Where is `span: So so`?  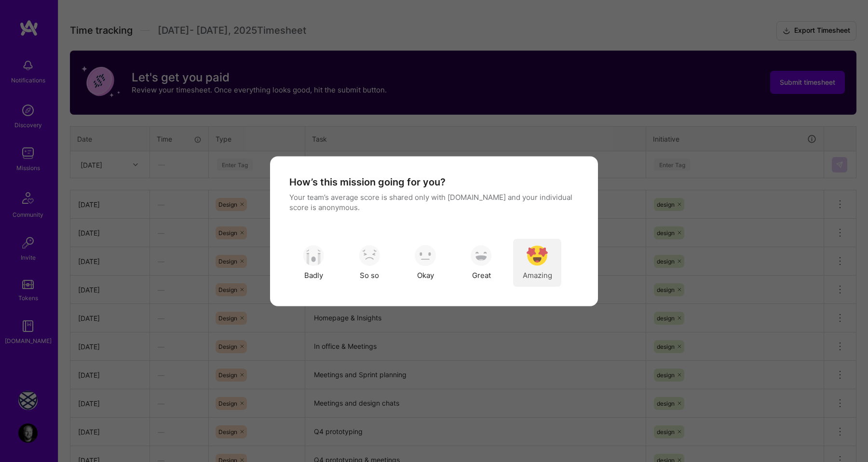 span: So so is located at coordinates (369, 275).